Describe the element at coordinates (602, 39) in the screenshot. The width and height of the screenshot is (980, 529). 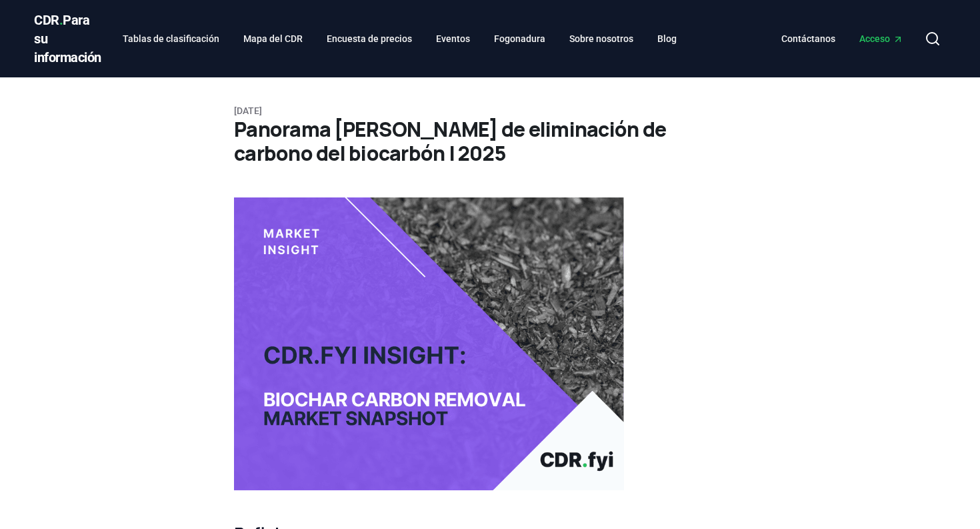
I see `a: Sobre nosotros` at that location.